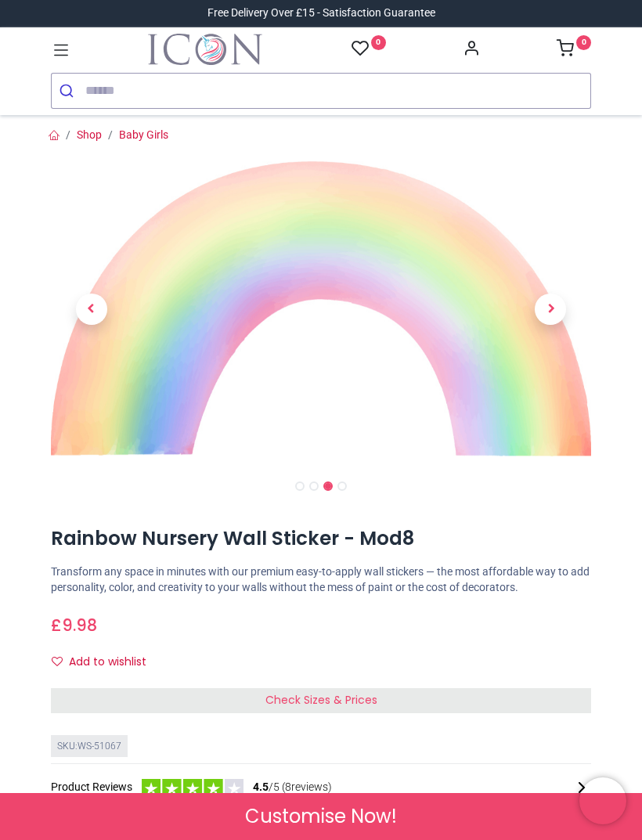 The width and height of the screenshot is (642, 840). What do you see at coordinates (79, 625) in the screenshot?
I see `span: 9.98` at bounding box center [79, 625].